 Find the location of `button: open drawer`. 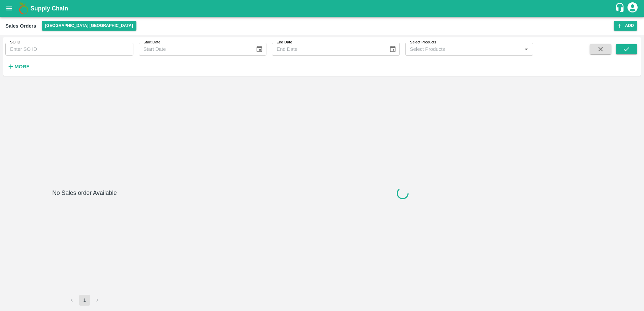

button: open drawer is located at coordinates (9, 9).